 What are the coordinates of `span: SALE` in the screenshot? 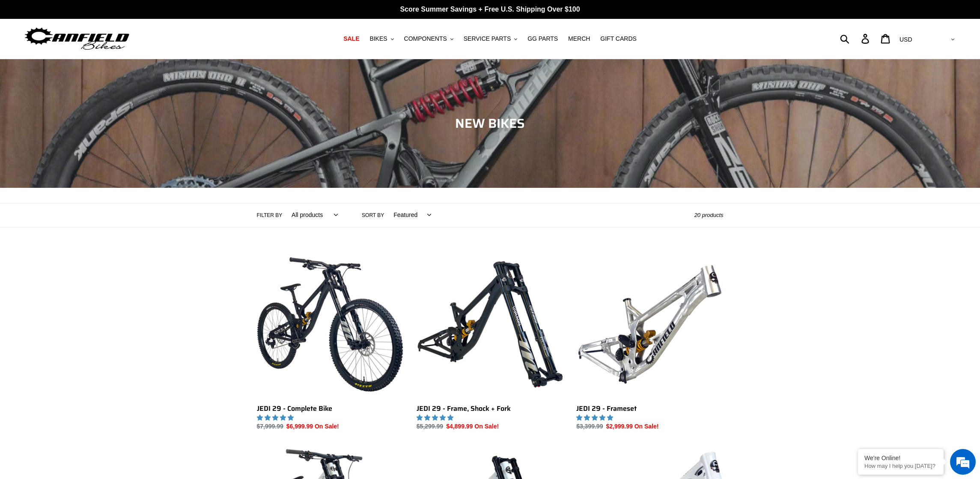 It's located at (351, 39).